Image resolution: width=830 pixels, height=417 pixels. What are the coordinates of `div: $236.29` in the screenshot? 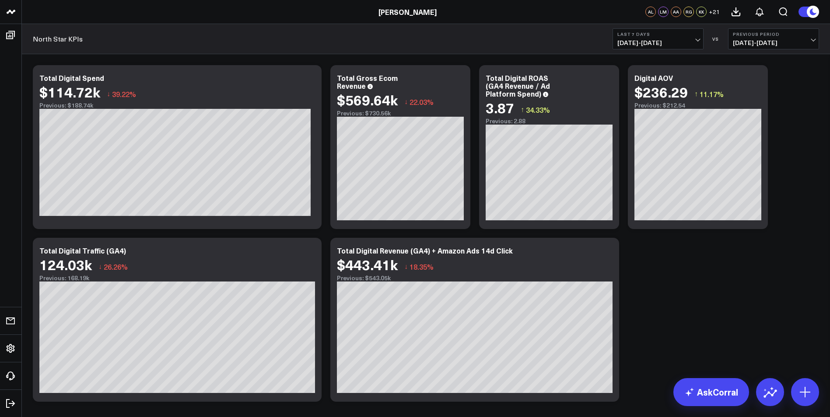 It's located at (661, 92).